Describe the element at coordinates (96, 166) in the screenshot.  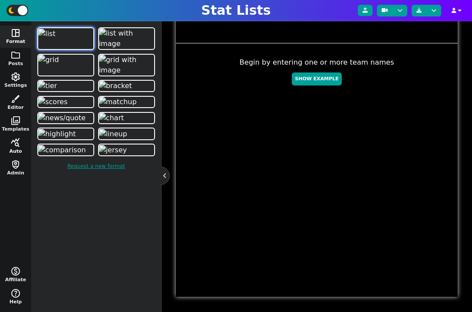
I see `a: Request a new format` at that location.